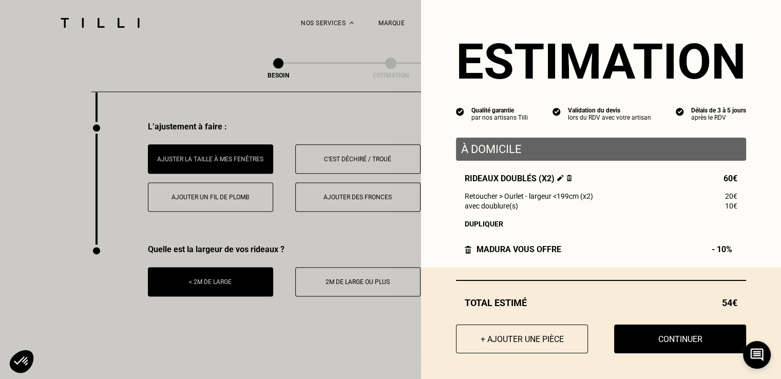 The height and width of the screenshot is (379, 781). I want to click on div: Délais de 3 à 5 jours, so click(719, 110).